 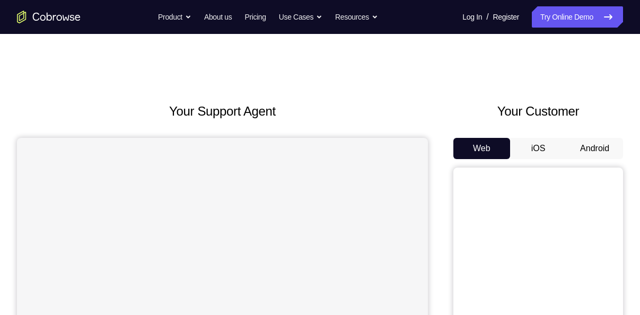 I want to click on button: Use Cases, so click(x=301, y=17).